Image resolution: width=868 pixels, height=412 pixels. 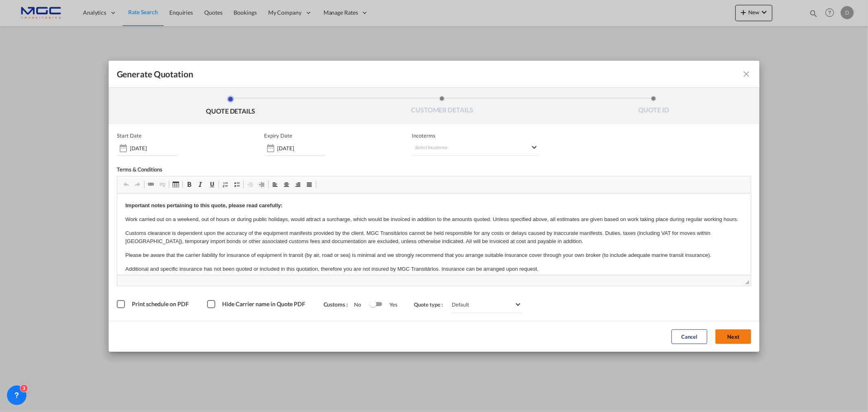 What do you see at coordinates (231, 106) in the screenshot?
I see `li: QUOTE DETAILS` at bounding box center [231, 106].